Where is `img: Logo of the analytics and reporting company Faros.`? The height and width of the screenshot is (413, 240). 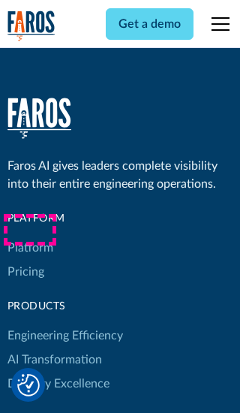 img: Logo of the analytics and reporting company Faros. is located at coordinates (32, 26).